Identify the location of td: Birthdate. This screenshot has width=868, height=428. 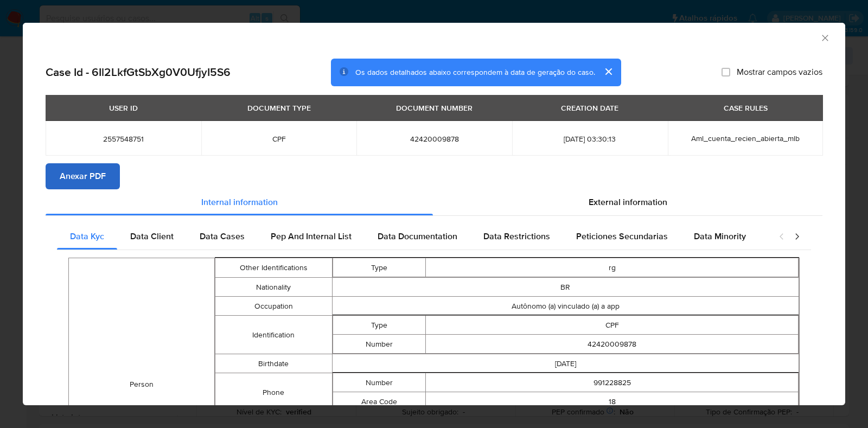
(273, 363).